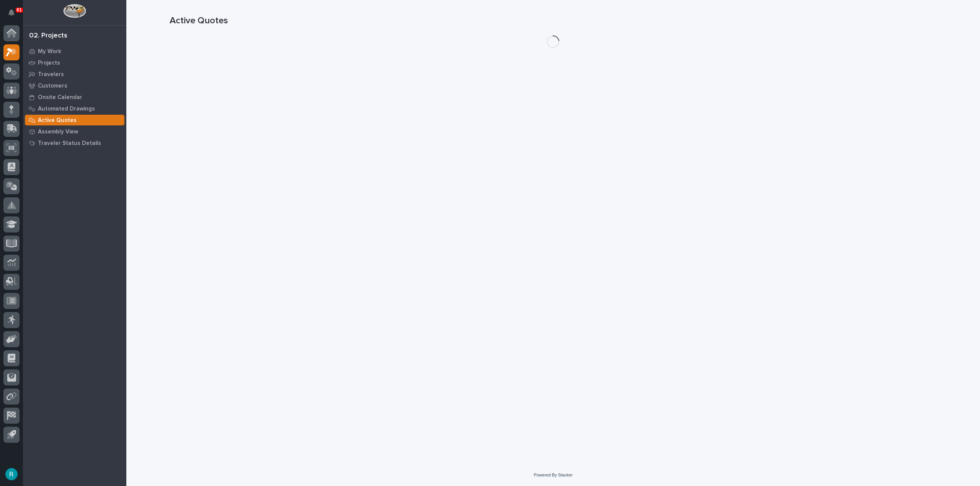 This screenshot has height=486, width=980. Describe the element at coordinates (60, 97) in the screenshot. I see `p: Onsite Calendar` at that location.